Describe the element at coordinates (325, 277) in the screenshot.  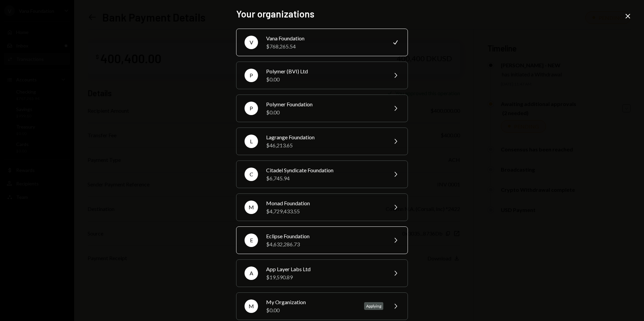
I see `div: $19,590.89` at that location.